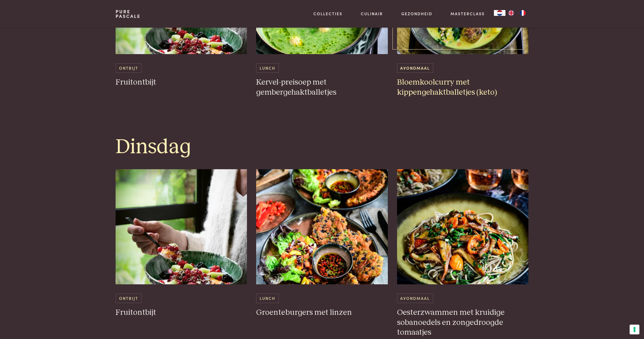 This screenshot has height=339, width=644. I want to click on img: Groenteburgers met linzen, so click(322, 227).